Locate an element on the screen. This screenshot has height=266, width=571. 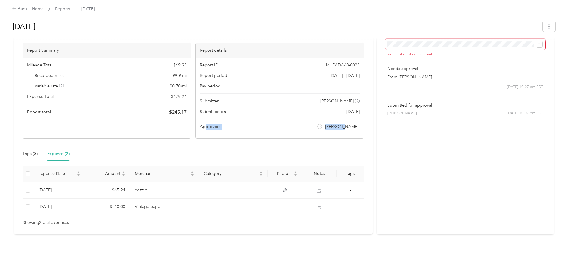
span: Approvers is located at coordinates (210, 127).